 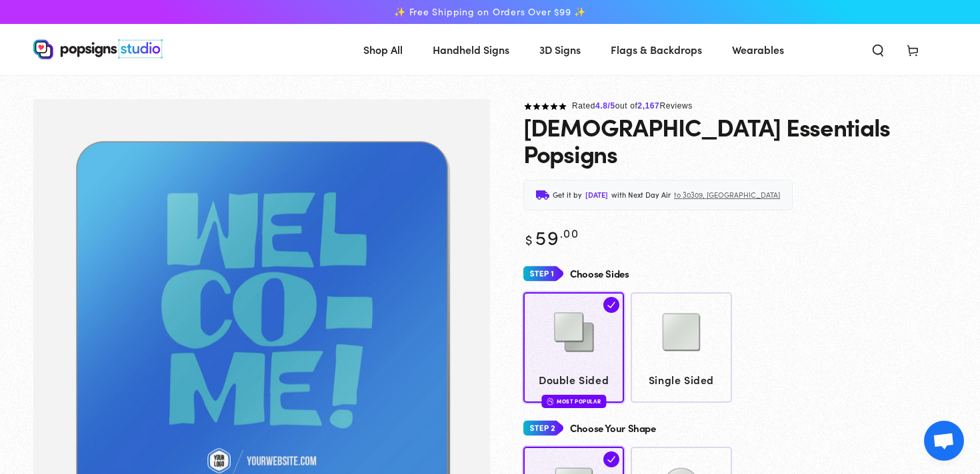 I want to click on a: 3D Signs, so click(x=560, y=49).